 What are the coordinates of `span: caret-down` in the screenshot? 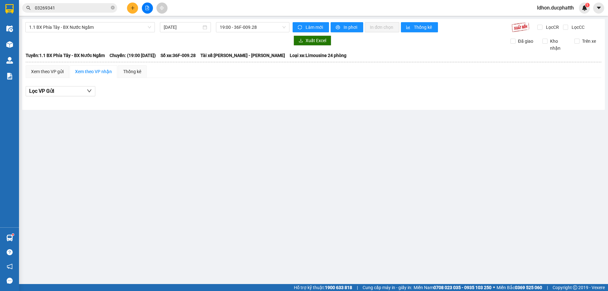 It's located at (598, 8).